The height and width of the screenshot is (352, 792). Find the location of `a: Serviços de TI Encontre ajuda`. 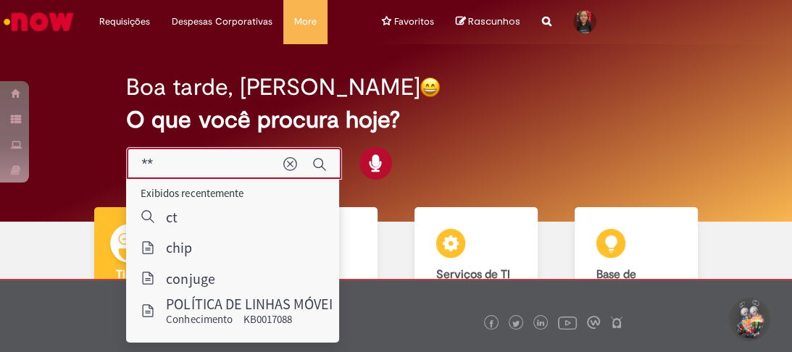

a: Serviços de TI Encontre ajuda is located at coordinates (476, 277).